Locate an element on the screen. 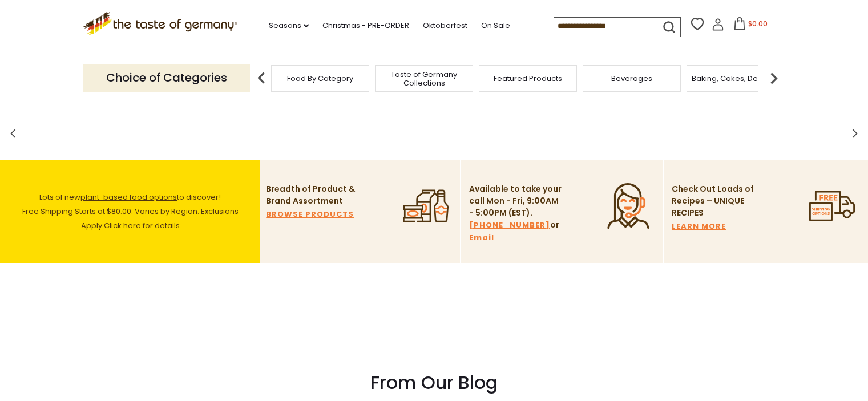  button: $0.00 is located at coordinates (750, 26).